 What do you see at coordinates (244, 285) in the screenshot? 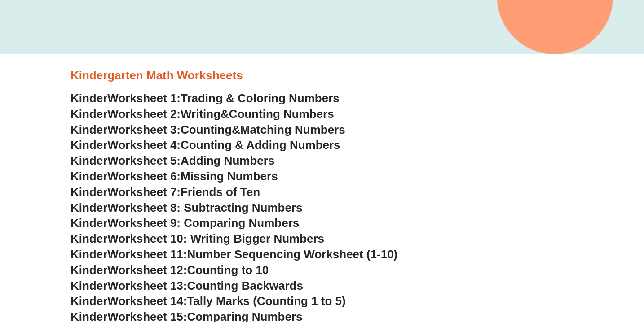
I see `span: Counting Backwards` at bounding box center [244, 285].